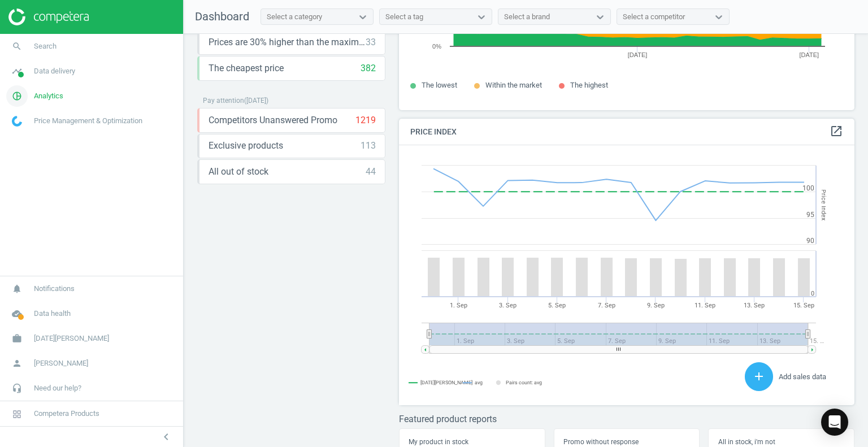  Describe the element at coordinates (557, 305) in the screenshot. I see `tspan: 5. Sep` at that location.